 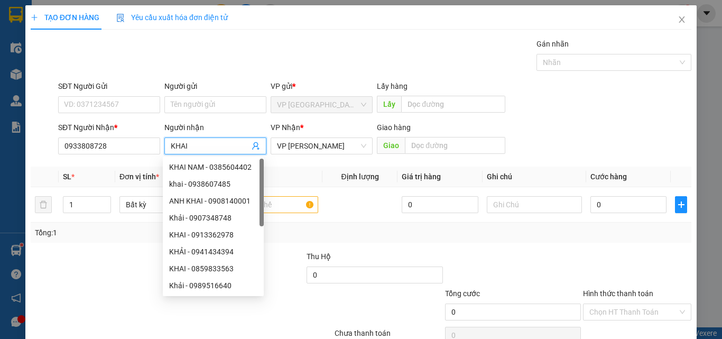 What do you see at coordinates (321, 105) in the screenshot?
I see `span: VP Sài Gòn` at bounding box center [321, 105].